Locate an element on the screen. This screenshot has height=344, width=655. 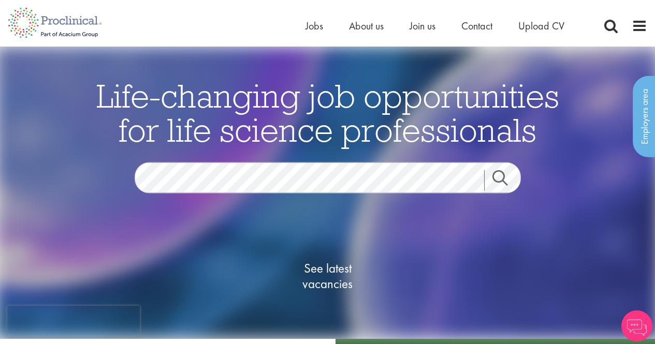
span: Jobs is located at coordinates (314, 26).